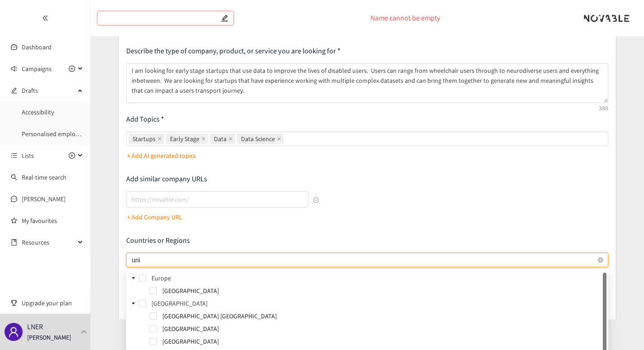 The height and width of the screenshot is (350, 644). I want to click on span: trophy, so click(14, 303).